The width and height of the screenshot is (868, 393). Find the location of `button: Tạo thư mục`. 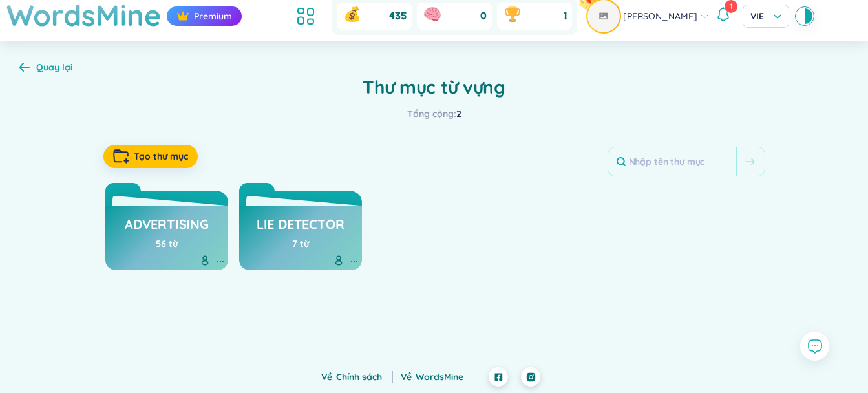

button: Tạo thư mục is located at coordinates (151, 156).